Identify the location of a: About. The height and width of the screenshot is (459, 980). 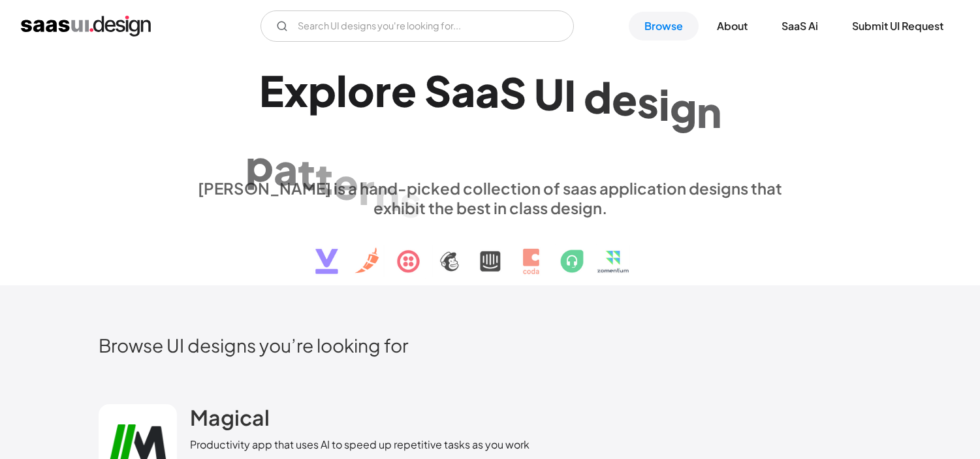
(732, 26).